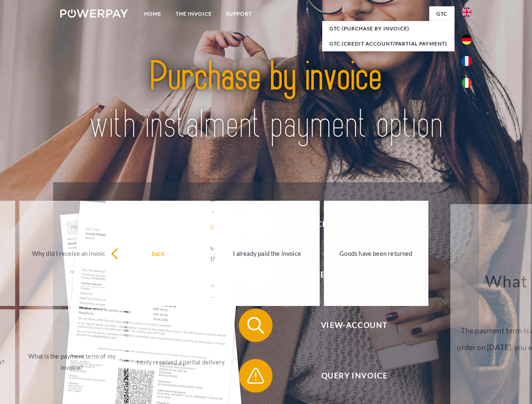  I want to click on a: GTC (Credit account/partial payment), so click(389, 44).